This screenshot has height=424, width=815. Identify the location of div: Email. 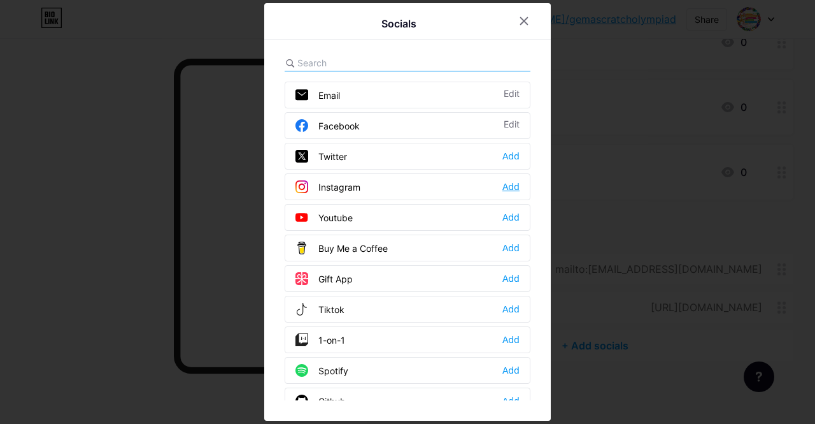
(318, 95).